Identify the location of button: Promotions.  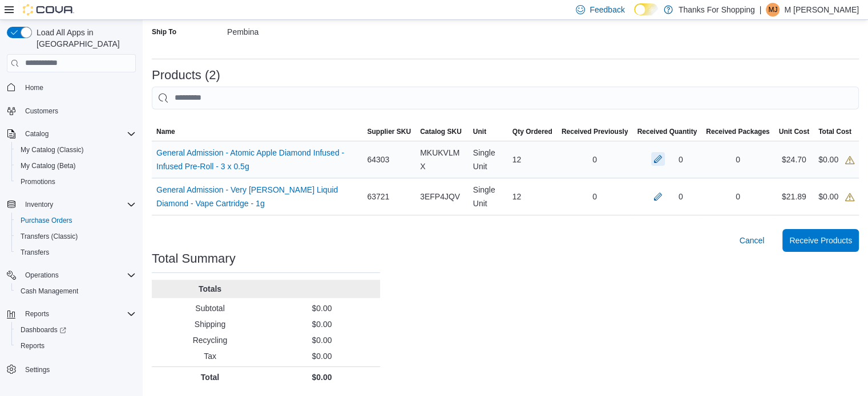
(76, 182).